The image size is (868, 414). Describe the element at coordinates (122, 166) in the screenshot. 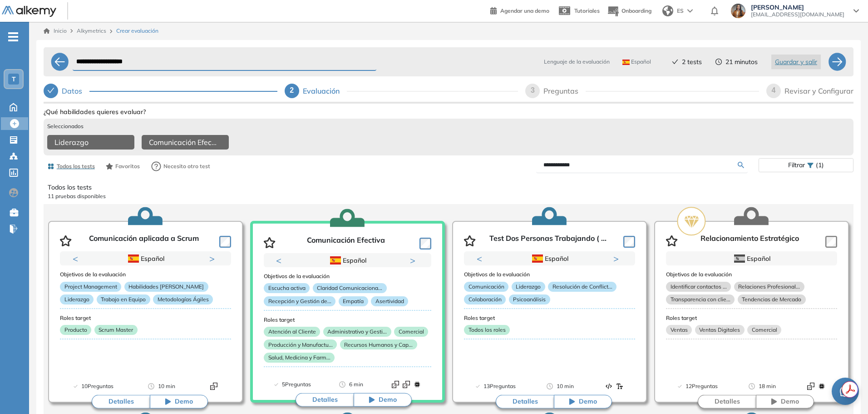

I see `button: Favoritos` at that location.